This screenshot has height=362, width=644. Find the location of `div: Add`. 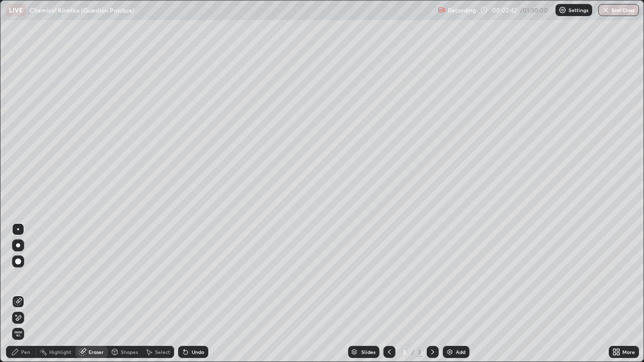

div: Add is located at coordinates (460, 352).